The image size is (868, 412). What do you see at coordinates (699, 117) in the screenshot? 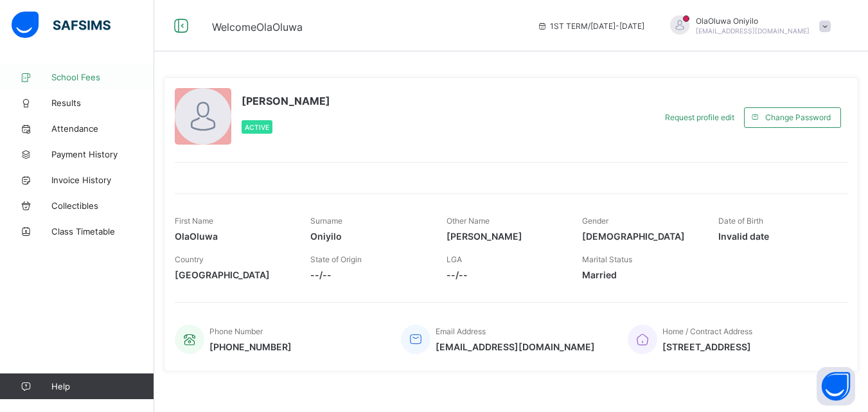
I see `span: Request profile edit` at bounding box center [699, 117].